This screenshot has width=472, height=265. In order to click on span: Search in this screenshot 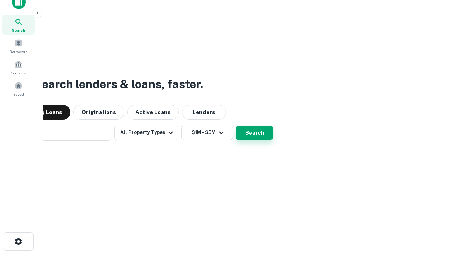, I will do `click(18, 30)`.